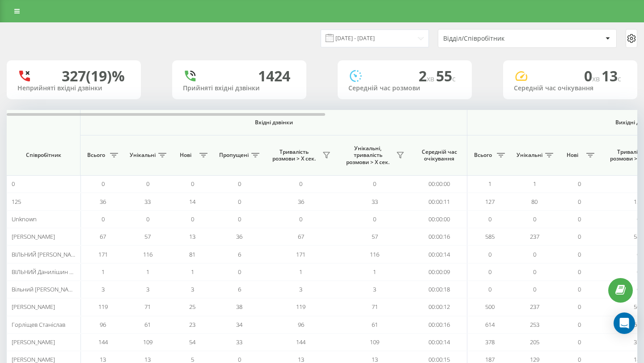 Image resolution: width=644 pixels, height=363 pixels. What do you see at coordinates (192, 201) in the screenshot?
I see `span: 14` at bounding box center [192, 201].